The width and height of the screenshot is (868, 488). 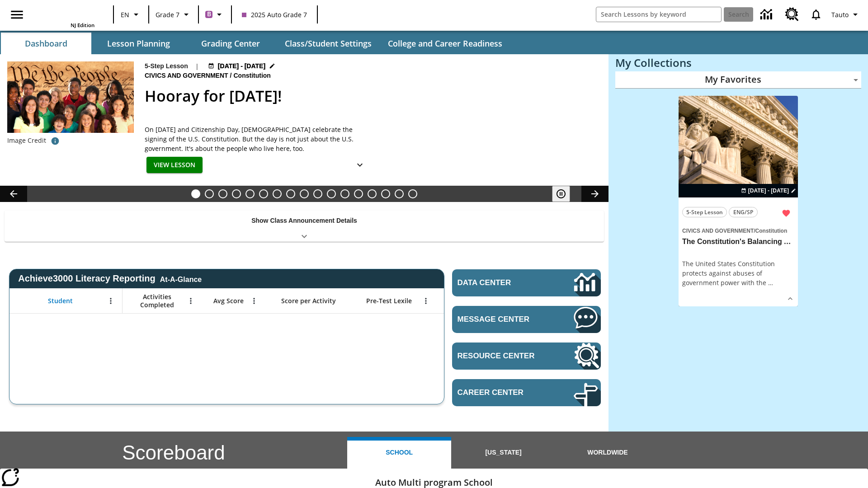 I want to click on div: Home, so click(x=65, y=16).